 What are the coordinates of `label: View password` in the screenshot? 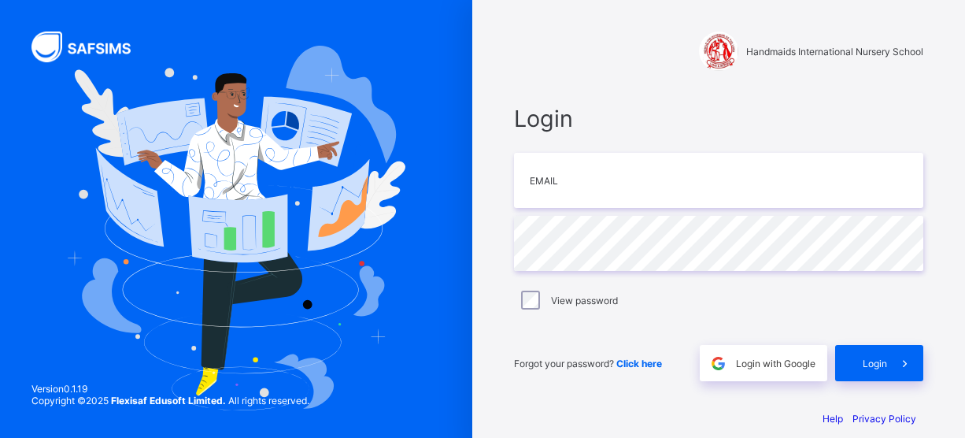 It's located at (584, 300).